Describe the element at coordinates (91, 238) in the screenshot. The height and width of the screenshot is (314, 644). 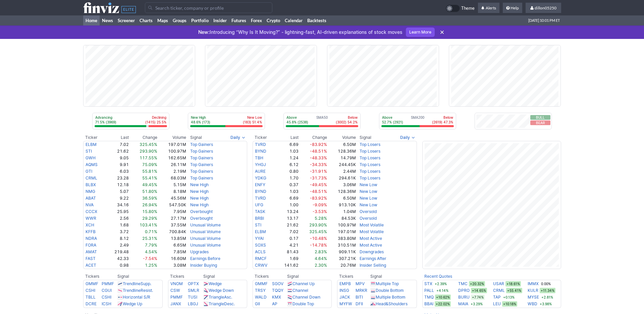
I see `a: NDRA` at that location.